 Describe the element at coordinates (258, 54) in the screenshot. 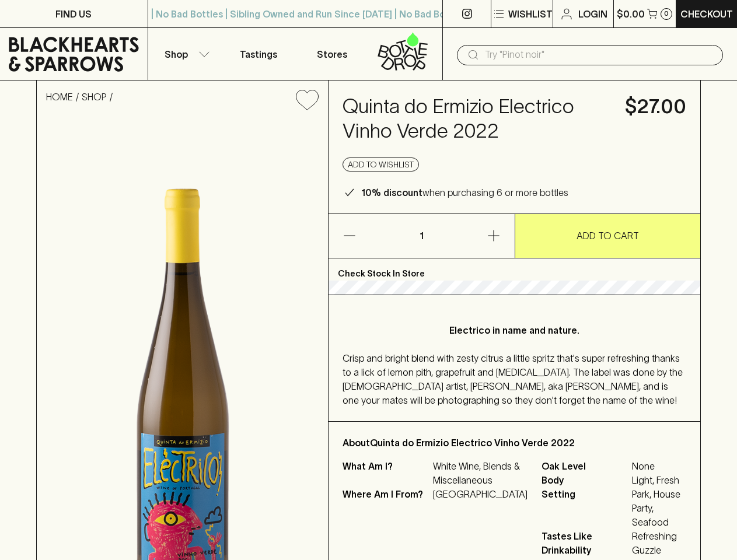

I see `a: Tastings` at that location.